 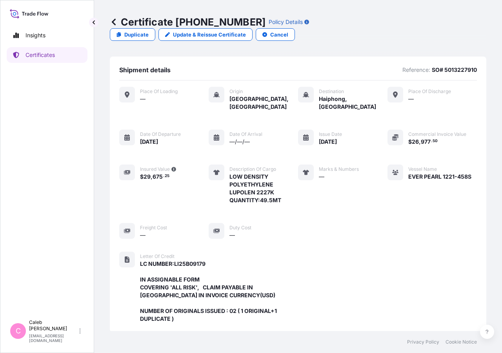 What do you see at coordinates (147, 176) in the screenshot?
I see `span: 29` at bounding box center [147, 176].